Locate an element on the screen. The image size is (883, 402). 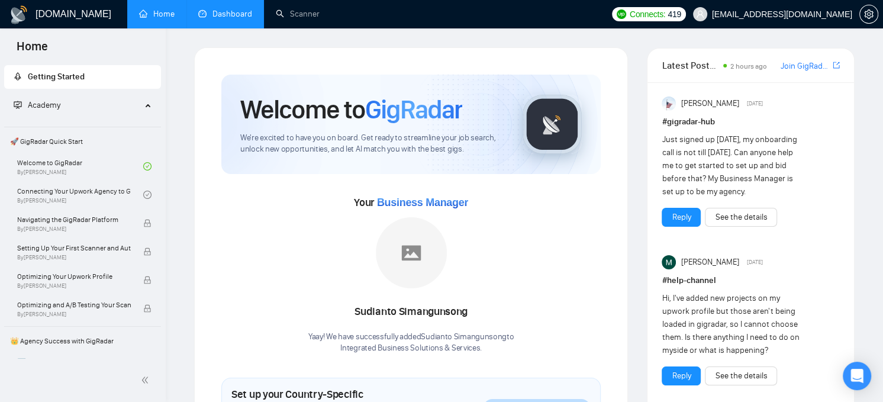
span: 419 is located at coordinates (674, 14).